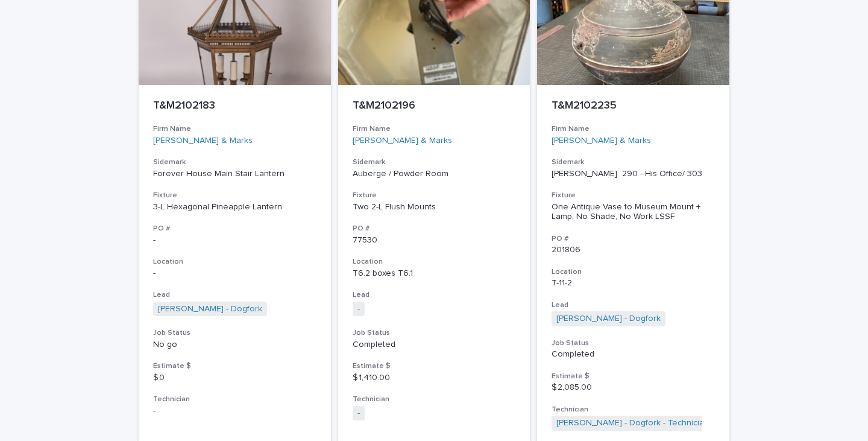 Image resolution: width=868 pixels, height=441 pixels. I want to click on div: One Antique Vase to Museum Mount + Lamp, No Shade, No Work LSSF, so click(633, 213).